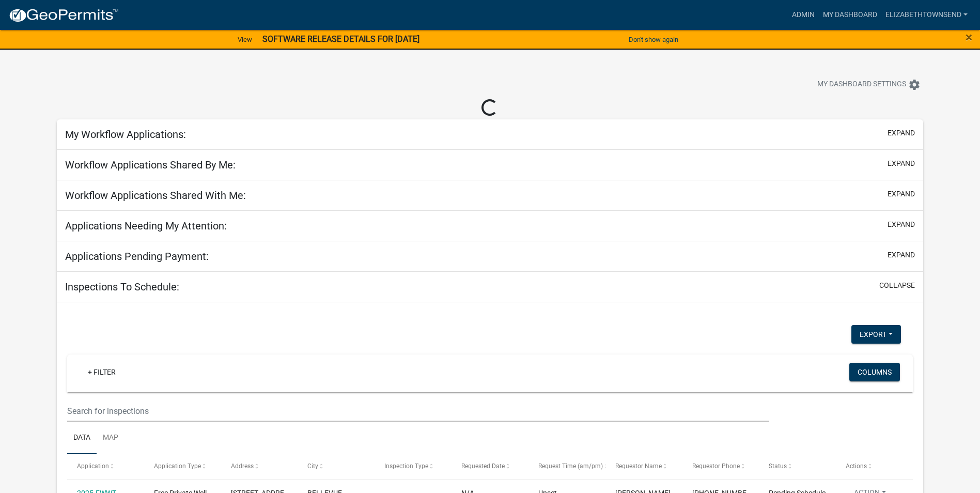 The image size is (980, 493). I want to click on span: Request Time (am/pm), so click(570, 467).